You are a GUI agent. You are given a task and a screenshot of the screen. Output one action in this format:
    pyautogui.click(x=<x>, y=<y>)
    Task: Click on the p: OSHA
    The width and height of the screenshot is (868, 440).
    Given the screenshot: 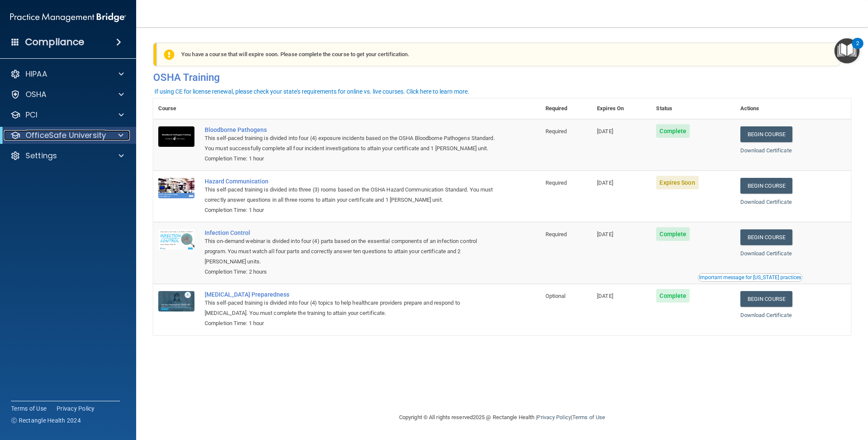 What is the action you would take?
    pyautogui.click(x=36, y=94)
    